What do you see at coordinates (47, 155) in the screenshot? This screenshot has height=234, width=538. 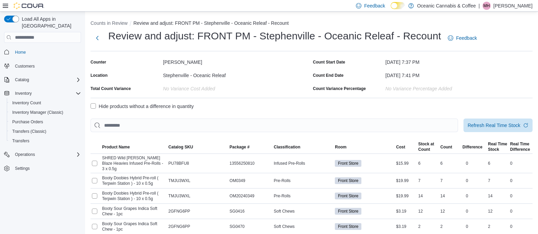 I see `span: Operations` at bounding box center [47, 155].